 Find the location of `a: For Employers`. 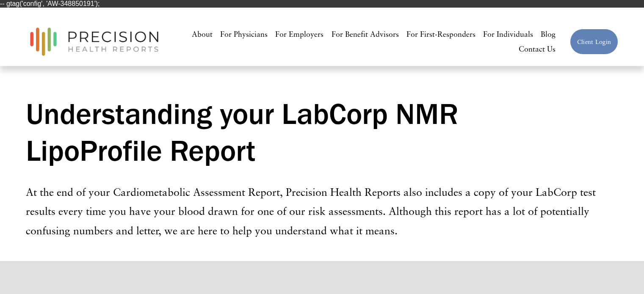

a: For Employers is located at coordinates (299, 34).